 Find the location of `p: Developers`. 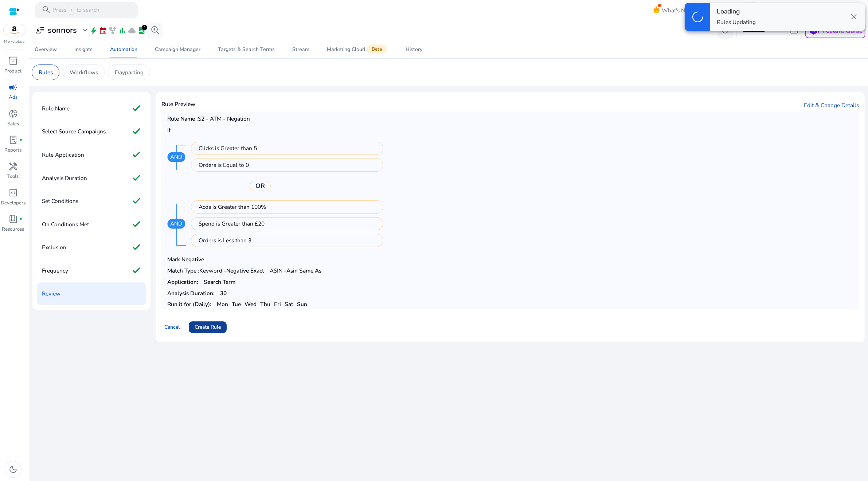

p: Developers is located at coordinates (13, 203).